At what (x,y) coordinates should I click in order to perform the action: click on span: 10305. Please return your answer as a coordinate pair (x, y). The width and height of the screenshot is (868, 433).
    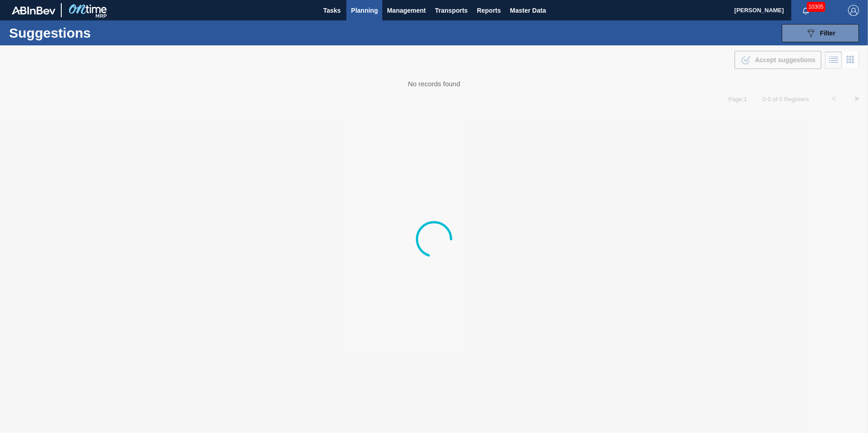
    Looking at the image, I should click on (815, 7).